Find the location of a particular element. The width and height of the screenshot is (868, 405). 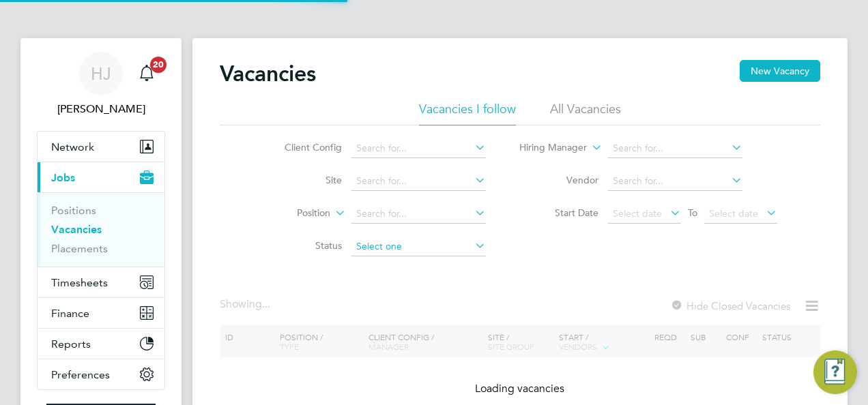

label: Position is located at coordinates (291, 213).